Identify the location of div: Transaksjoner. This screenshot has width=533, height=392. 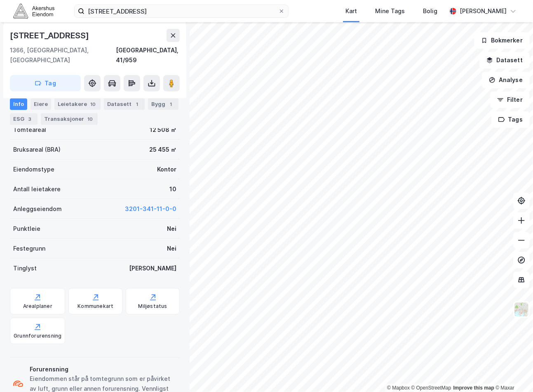
(69, 118).